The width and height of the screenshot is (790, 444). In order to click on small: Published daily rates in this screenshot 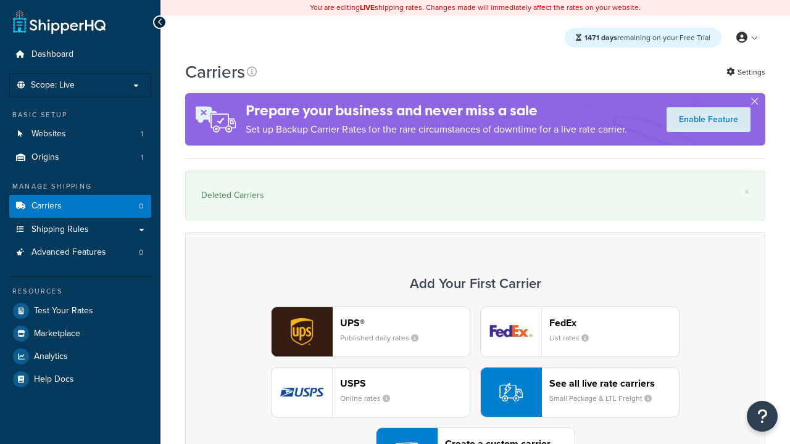, I will do `click(384, 338)`.